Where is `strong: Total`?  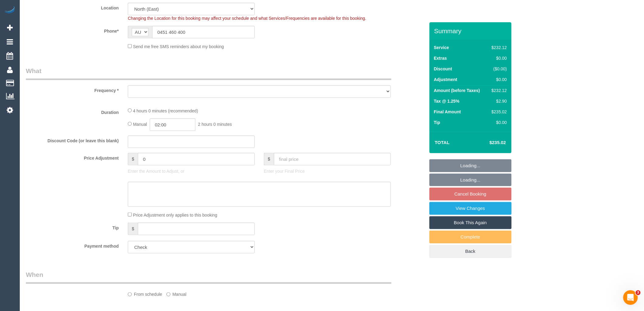 strong: Total is located at coordinates (442, 142).